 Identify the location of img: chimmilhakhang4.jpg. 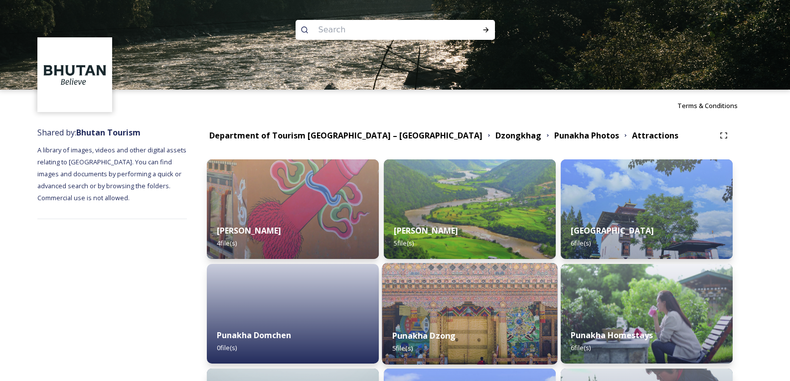
(293, 209).